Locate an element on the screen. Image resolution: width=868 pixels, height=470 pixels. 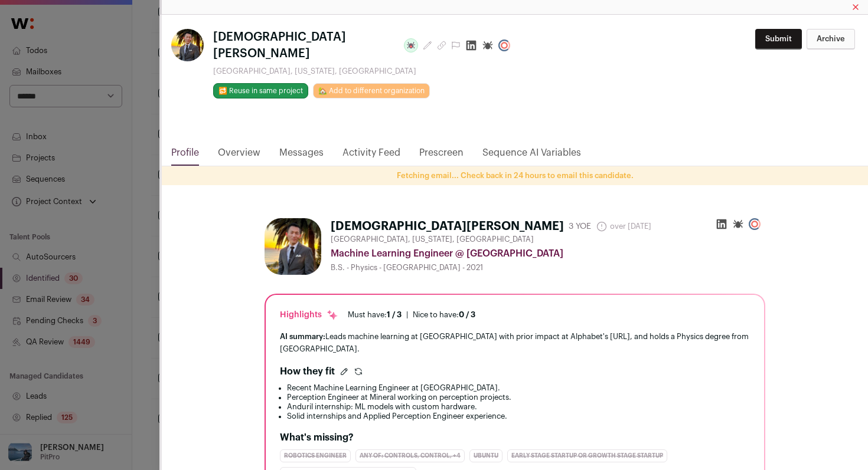
a: Overview is located at coordinates (239, 156).